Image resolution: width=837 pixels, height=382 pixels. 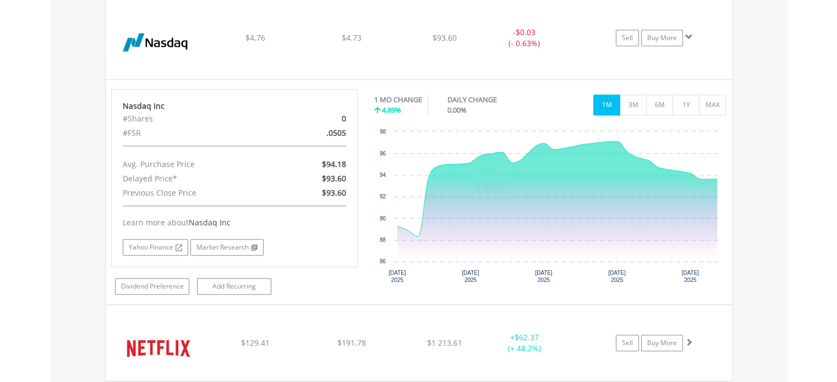 What do you see at coordinates (383, 132) in the screenshot?
I see `text: 98` at bounding box center [383, 132].